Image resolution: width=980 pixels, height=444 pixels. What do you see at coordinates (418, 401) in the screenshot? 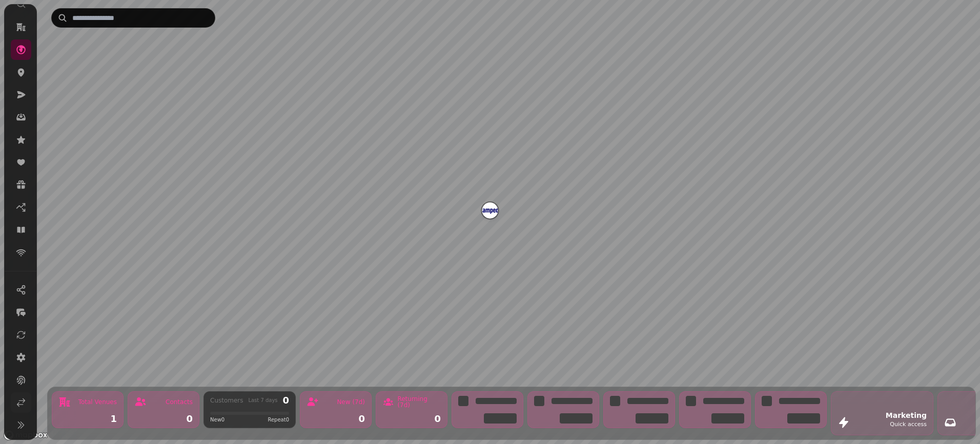
I see `div: Returning (7d)` at bounding box center [418, 401].